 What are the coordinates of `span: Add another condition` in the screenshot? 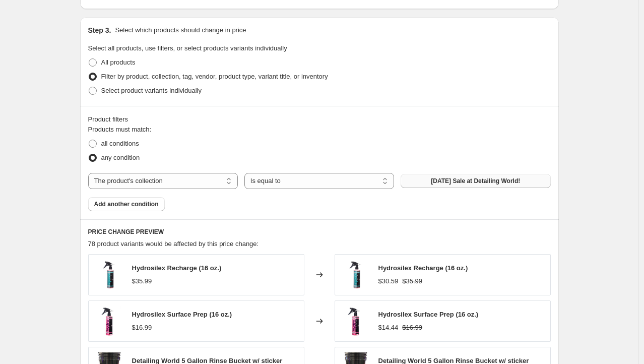 It's located at (127, 204).